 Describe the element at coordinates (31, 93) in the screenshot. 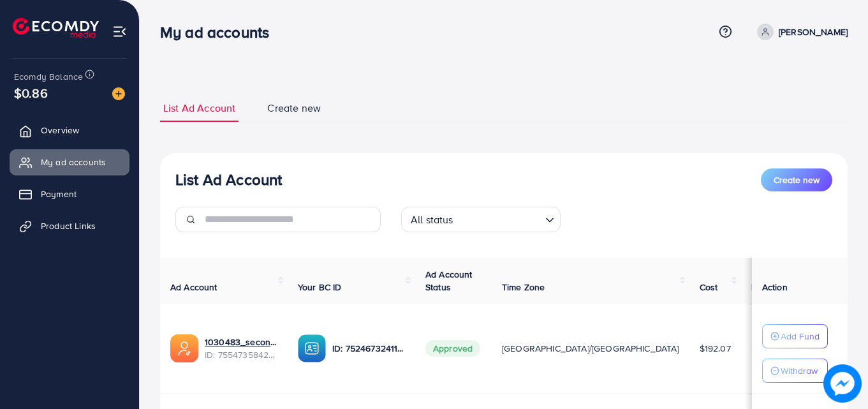

I see `span: $0.86` at that location.